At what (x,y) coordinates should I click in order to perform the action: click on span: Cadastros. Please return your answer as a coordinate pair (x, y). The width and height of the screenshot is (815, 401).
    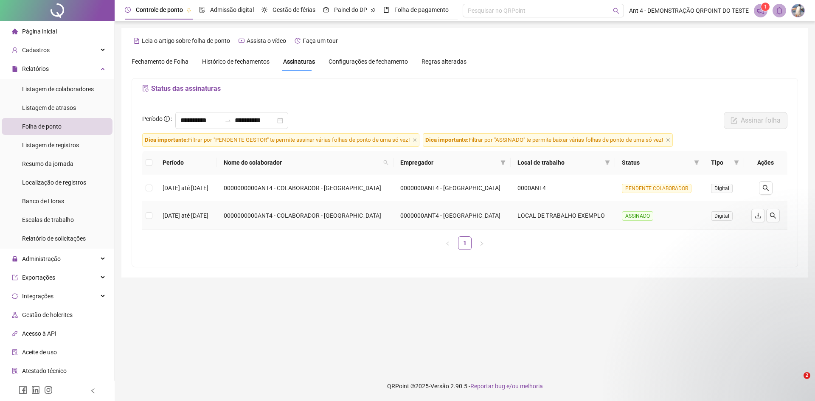
    Looking at the image, I should click on (36, 50).